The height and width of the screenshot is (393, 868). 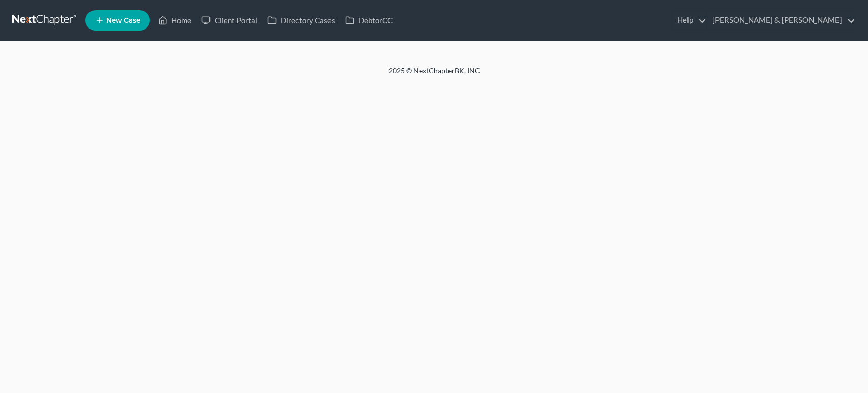 I want to click on div: 2025 © NextChapterBK, INC, so click(x=434, y=75).